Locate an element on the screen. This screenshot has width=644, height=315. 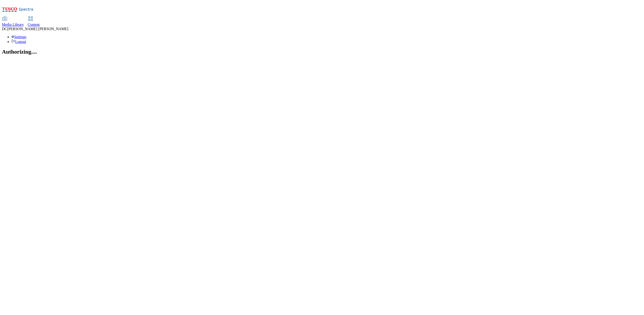
a: Media Library is located at coordinates (13, 22).